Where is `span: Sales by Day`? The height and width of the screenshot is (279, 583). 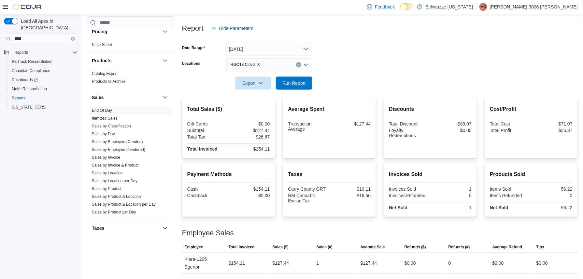 span: Sales by Day is located at coordinates (103, 134).